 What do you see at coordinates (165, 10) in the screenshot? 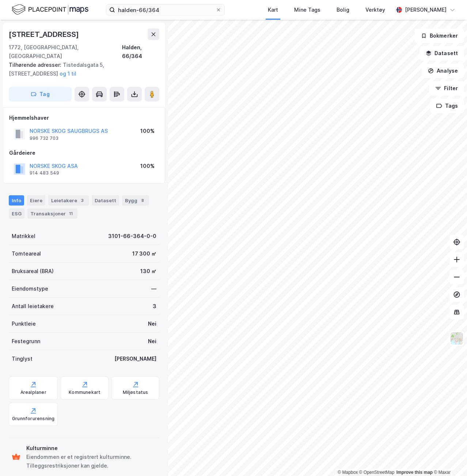
I see `input: Søk på adresse, matrikkel, gårdeiere, leietakere eller personer` at bounding box center [165, 10].